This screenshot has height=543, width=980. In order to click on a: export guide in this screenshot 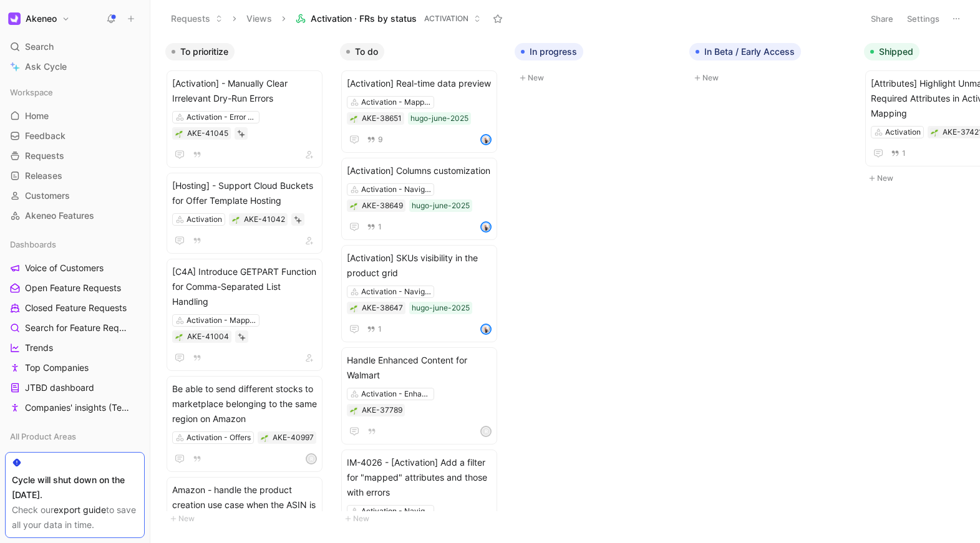, I will do `click(80, 509)`.